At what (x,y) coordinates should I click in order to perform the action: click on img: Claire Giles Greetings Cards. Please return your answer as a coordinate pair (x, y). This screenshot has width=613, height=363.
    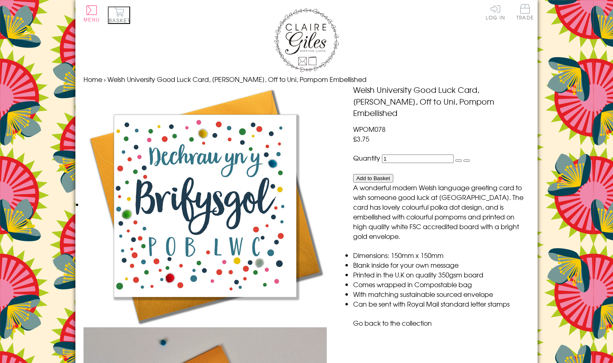
    Looking at the image, I should click on (307, 40).